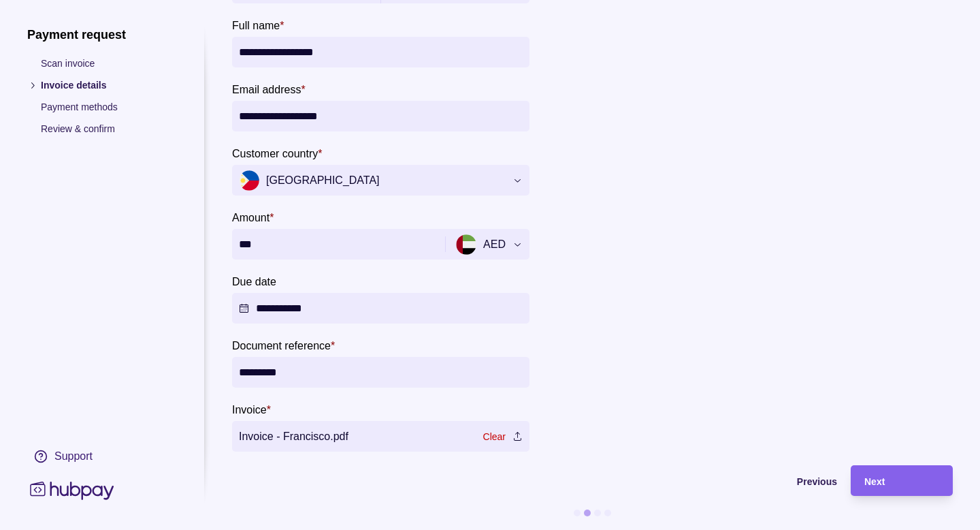 Image resolution: width=980 pixels, height=530 pixels. Describe the element at coordinates (102, 35) in the screenshot. I see `h1: Payment request` at that location.